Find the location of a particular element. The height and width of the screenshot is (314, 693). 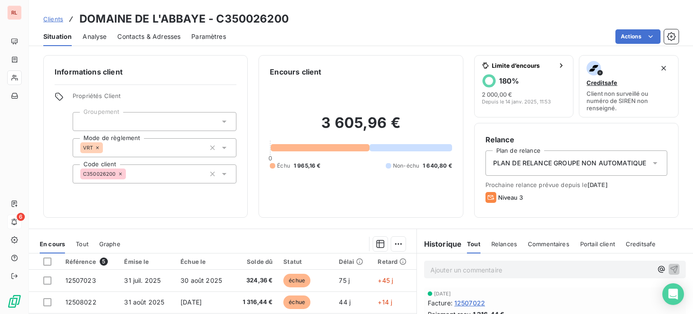

span: +14 j is located at coordinates (385, 301).